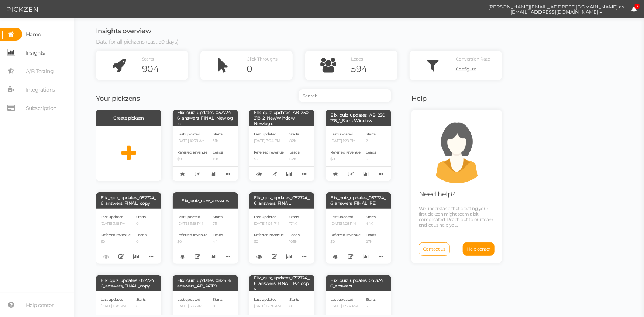 The width and height of the screenshot is (644, 317). What do you see at coordinates (295, 159) in the screenshot?
I see `p: 5.2K` at bounding box center [295, 159].